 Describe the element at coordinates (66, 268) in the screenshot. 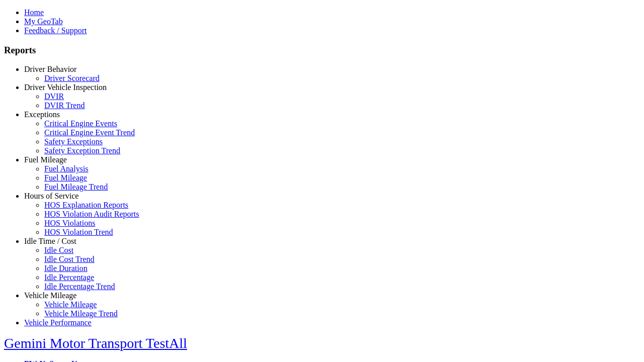

I see `a: Idle Duration` at that location.